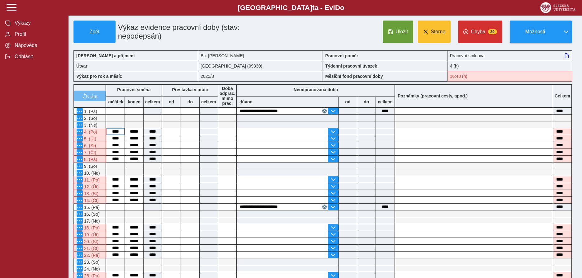 The width and height of the screenshot is (582, 278). I want to click on b: Poznámky (pracovní cesty, apod.), so click(433, 96).